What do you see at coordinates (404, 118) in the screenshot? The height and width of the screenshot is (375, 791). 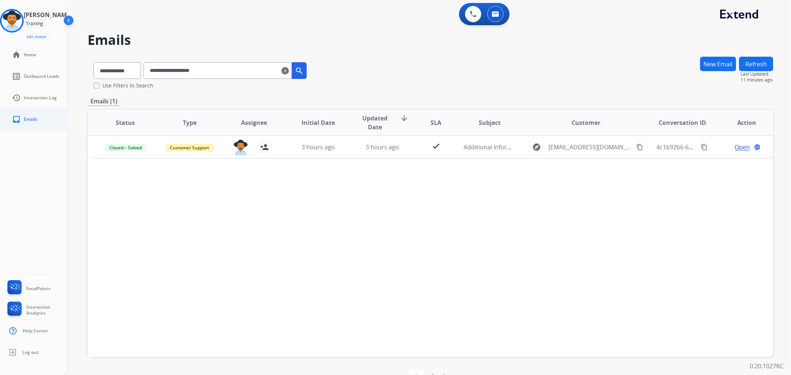 I see `mat-icon: arrow_downward` at bounding box center [404, 118].